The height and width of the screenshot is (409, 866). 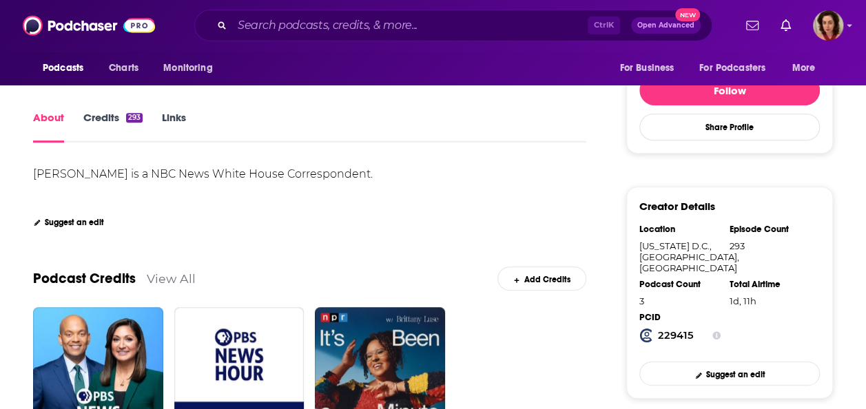 What do you see at coordinates (828, 25) in the screenshot?
I see `span: Logged in as hdrucker` at bounding box center [828, 25].